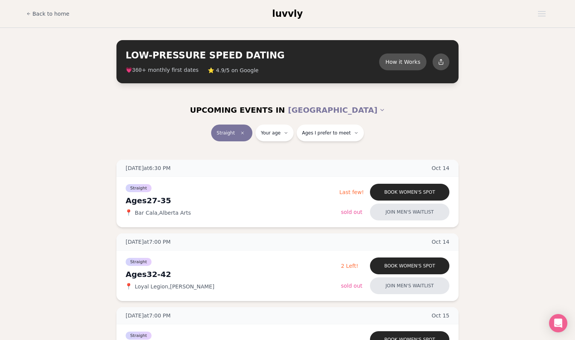 The image size is (575, 340). Describe the element at coordinates (48, 14) in the screenshot. I see `a: Back to home` at that location.